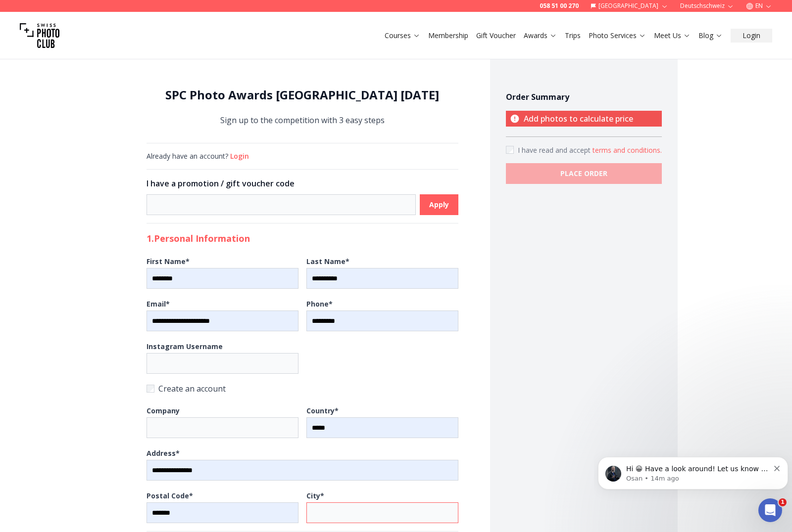 Image resolution: width=792 pixels, height=532 pixels. Describe the element at coordinates (671, 35) in the screenshot. I see `button: Meet Us` at that location.